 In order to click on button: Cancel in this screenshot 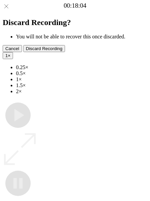, I will do `click(12, 48)`.